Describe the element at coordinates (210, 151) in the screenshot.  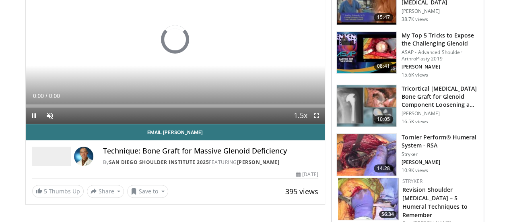
I see `h4: Technique: Bone Graft for Massive Glenoid Deficiency` at that location.